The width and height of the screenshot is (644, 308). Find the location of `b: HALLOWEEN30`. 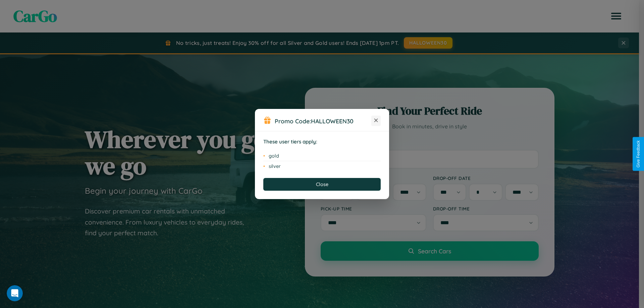

b: HALLOWEEN30 is located at coordinates (332, 121).